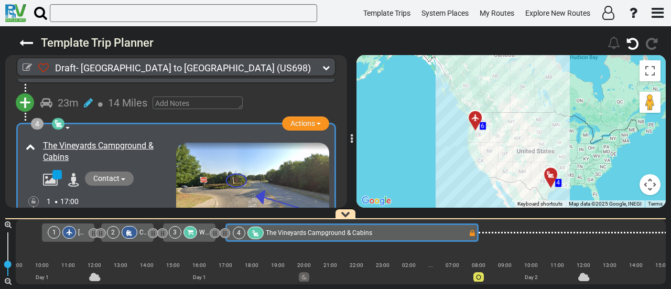  Describe the element at coordinates (445, 13) in the screenshot. I see `span: System Places` at that location.